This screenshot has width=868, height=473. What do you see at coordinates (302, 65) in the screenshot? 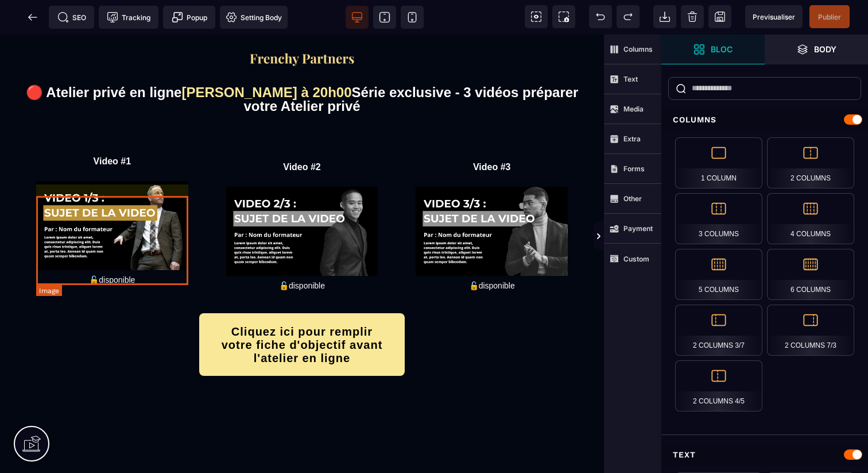
I see `div: 🔴 Atelier privé en ligne Série exclusive - 3 vidéos préparer votre Atelier privé` at bounding box center [302, 65].